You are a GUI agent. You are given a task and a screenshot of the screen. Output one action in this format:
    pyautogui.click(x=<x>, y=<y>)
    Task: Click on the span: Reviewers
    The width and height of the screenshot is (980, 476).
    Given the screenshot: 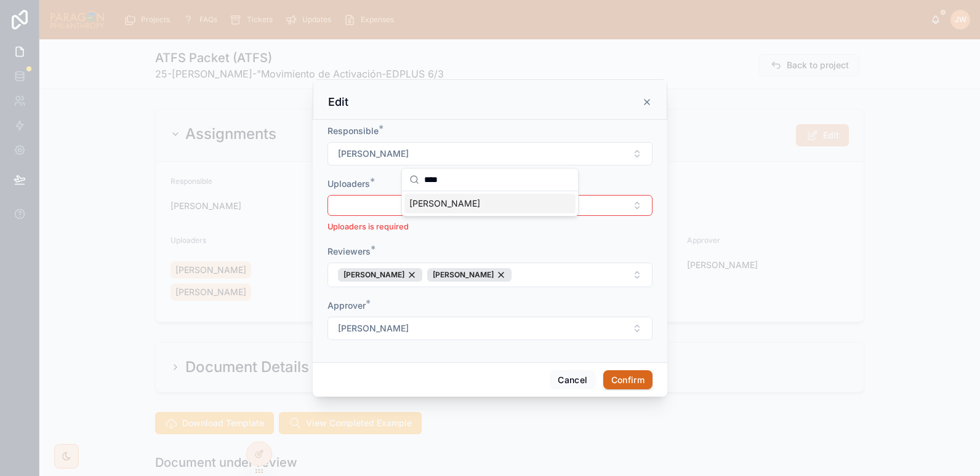 What is the action you would take?
    pyautogui.click(x=349, y=251)
    